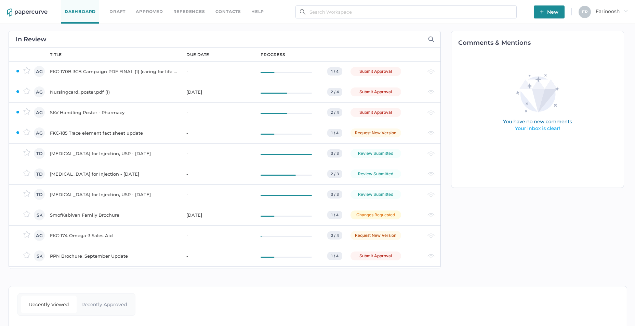 The image size is (635, 326). Describe the element at coordinates (538, 103) in the screenshot. I see `img: comments-empty-state.0193fcf7.svg` at that location.